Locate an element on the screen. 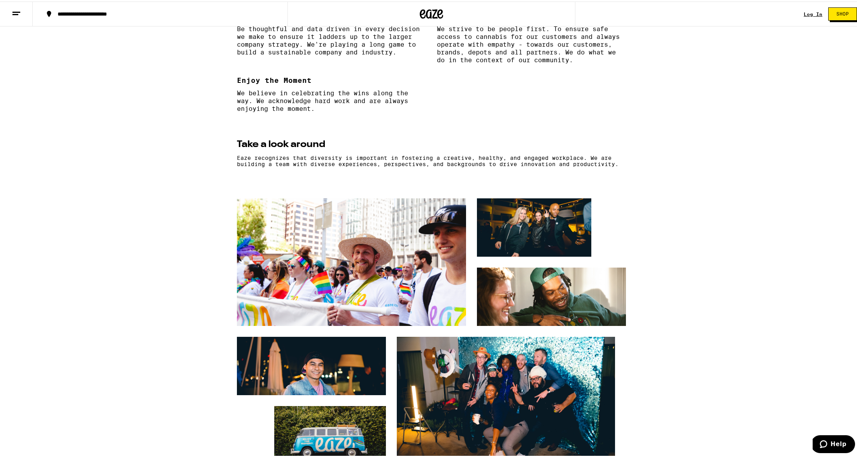 The width and height of the screenshot is (857, 457). button: Shop is located at coordinates (843, 12).